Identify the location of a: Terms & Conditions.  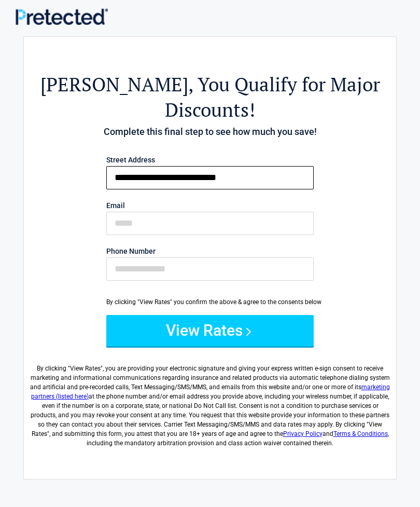
(361, 433).